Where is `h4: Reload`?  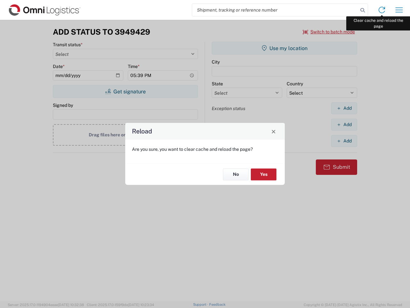 h4: Reload is located at coordinates (142, 131).